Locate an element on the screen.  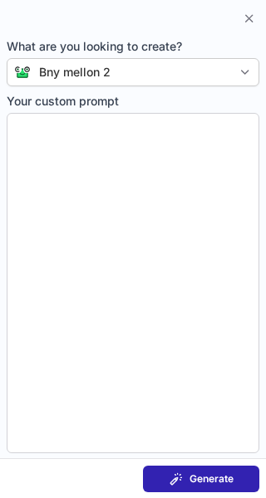
span: Generate is located at coordinates (211, 479).